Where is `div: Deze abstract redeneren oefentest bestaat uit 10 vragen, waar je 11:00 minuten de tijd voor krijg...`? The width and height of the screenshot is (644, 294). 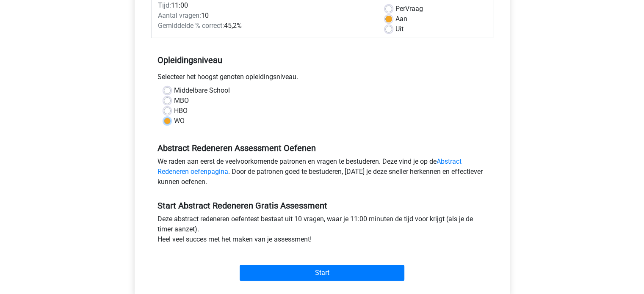
div: Deze abstract redeneren oefentest bestaat uit 10 vragen, waar je 11:00 minuten de tijd voor krijg... is located at coordinates (322, 231).